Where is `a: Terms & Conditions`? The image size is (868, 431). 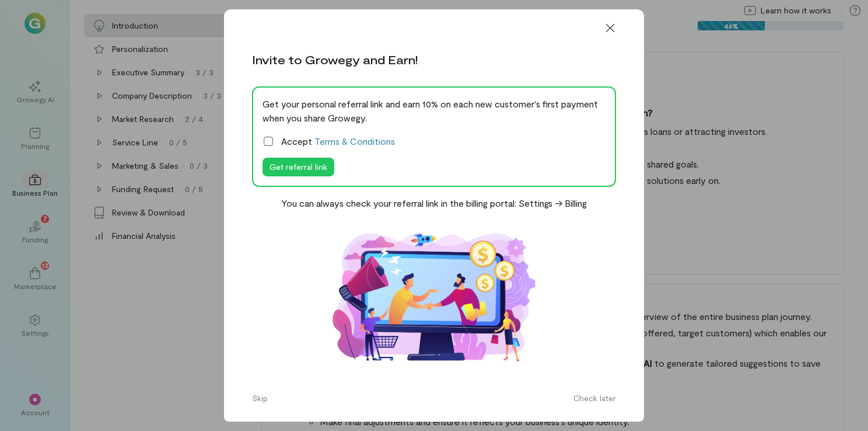
a: Terms & Conditions is located at coordinates (354, 141).